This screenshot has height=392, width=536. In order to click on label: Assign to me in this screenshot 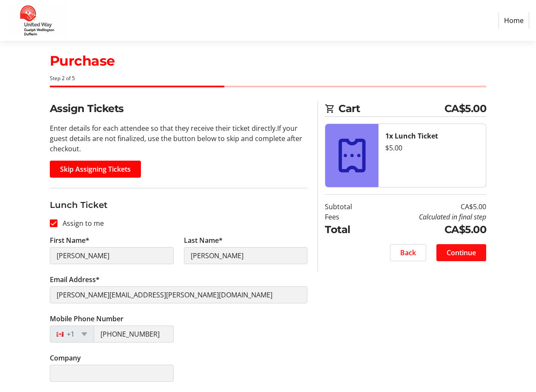, I will do `click(80, 223)`.